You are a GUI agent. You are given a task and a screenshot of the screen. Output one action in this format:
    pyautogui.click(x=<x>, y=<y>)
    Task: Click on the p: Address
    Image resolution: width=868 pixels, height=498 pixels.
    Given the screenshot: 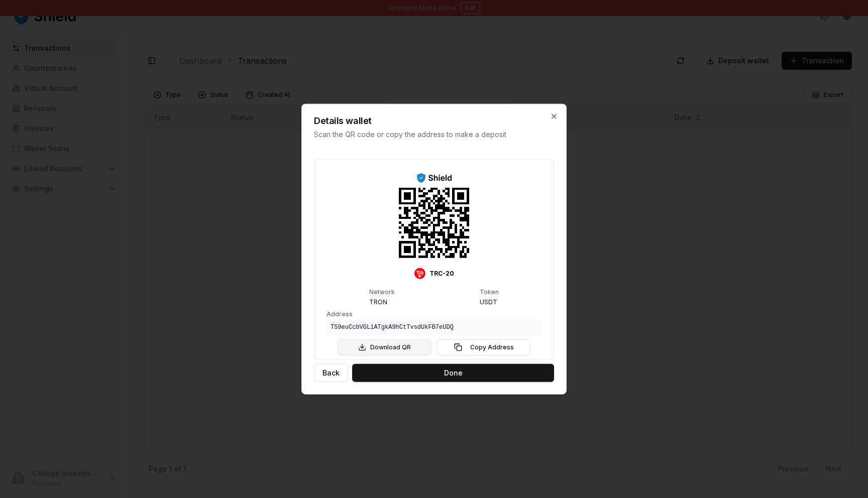 What is the action you would take?
    pyautogui.click(x=434, y=314)
    